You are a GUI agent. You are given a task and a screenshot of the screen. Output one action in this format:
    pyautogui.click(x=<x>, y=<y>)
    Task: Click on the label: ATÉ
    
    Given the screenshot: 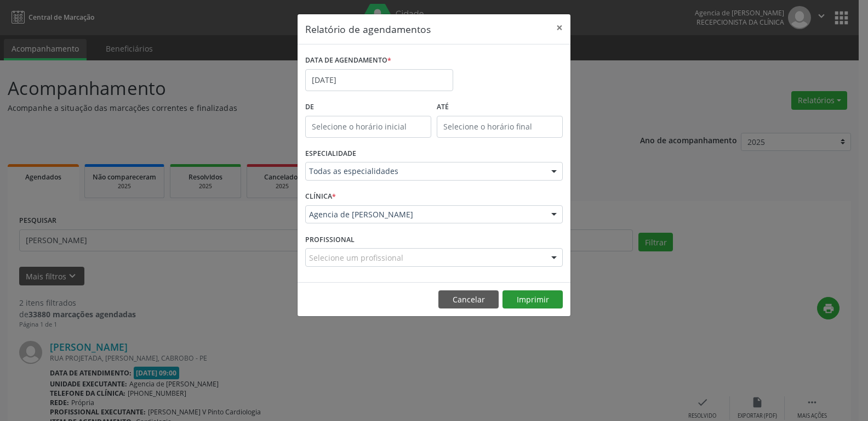 What is the action you would take?
    pyautogui.click(x=500, y=107)
    